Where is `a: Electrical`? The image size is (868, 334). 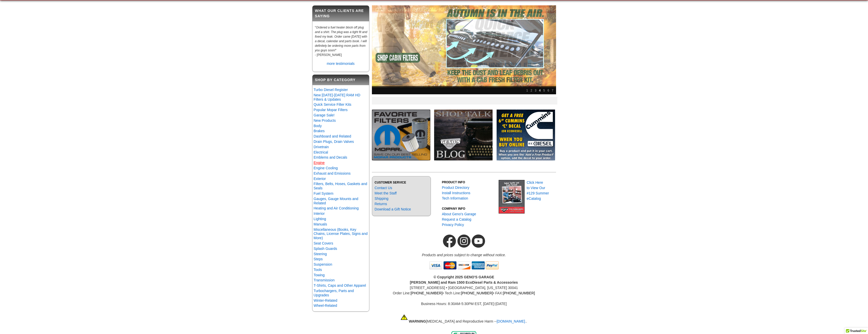 a: Electrical is located at coordinates (321, 152).